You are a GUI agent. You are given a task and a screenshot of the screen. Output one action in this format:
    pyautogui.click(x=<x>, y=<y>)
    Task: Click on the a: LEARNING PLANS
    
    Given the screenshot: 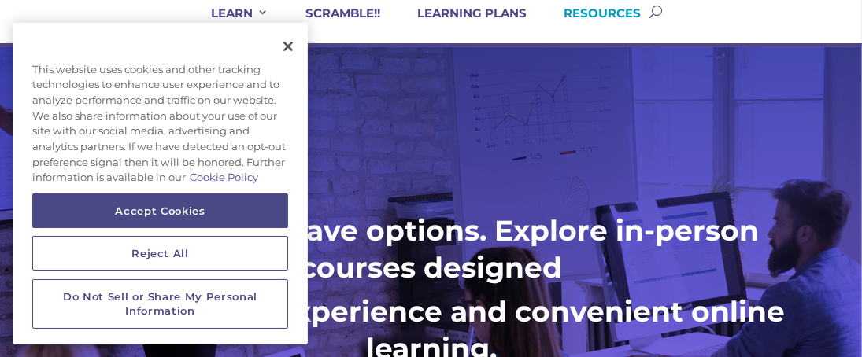 What is the action you would take?
    pyautogui.click(x=462, y=24)
    